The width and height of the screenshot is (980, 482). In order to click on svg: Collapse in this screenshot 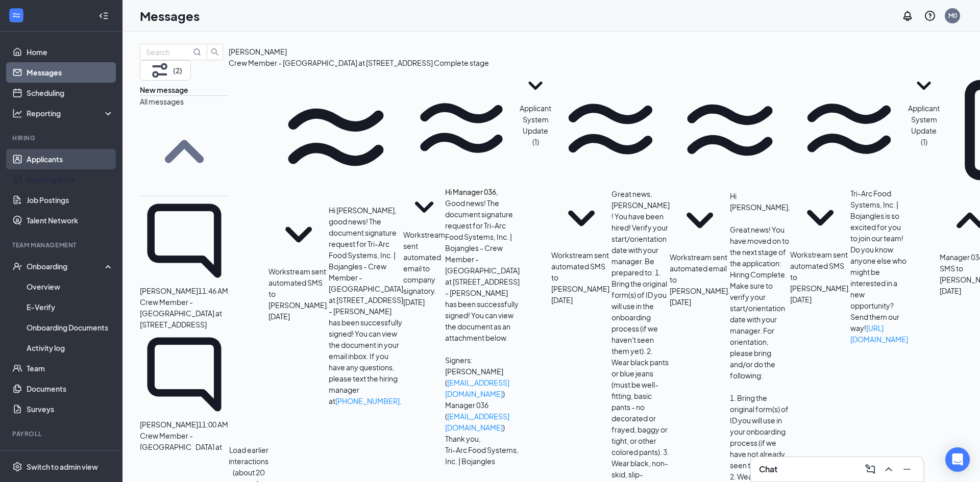, I will do `click(103, 16)`.